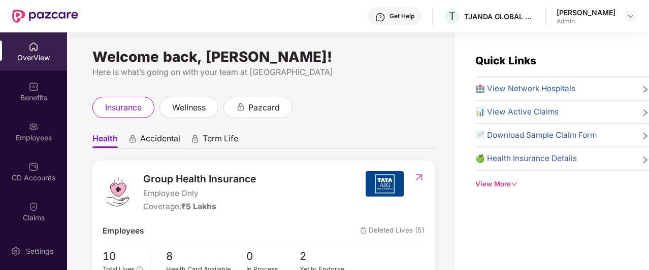 The width and height of the screenshot is (649, 270). I want to click on img: svg+xml;base64,PHN2ZyBpZD0iRW1wbG95ZWVzIiB4bWxucz0iaHR0cDovL3d3dy53My5vcmcvMjAwMC9zdmciIHdpZHRoPS..., so click(33, 127).